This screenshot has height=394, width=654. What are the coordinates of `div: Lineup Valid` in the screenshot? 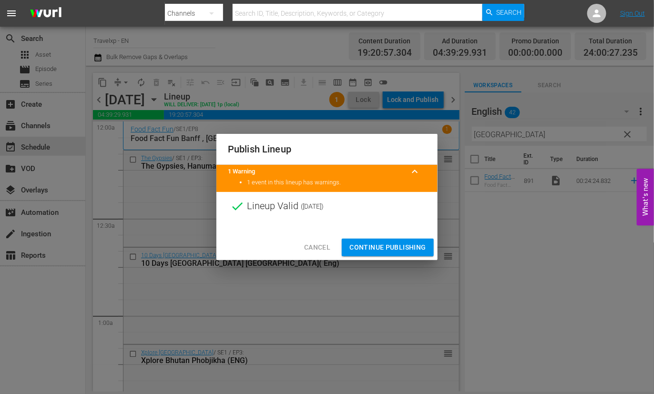 It's located at (327, 206).